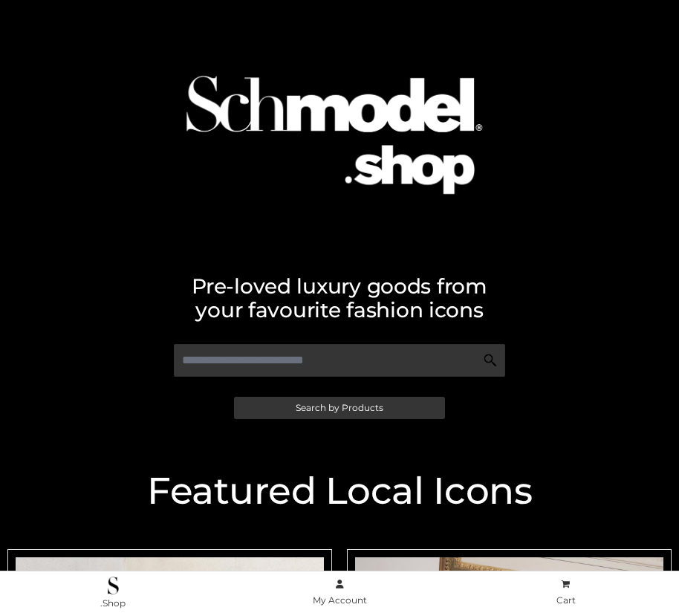 The height and width of the screenshot is (616, 679). What do you see at coordinates (566, 592) in the screenshot?
I see `a: Cart` at bounding box center [566, 592].